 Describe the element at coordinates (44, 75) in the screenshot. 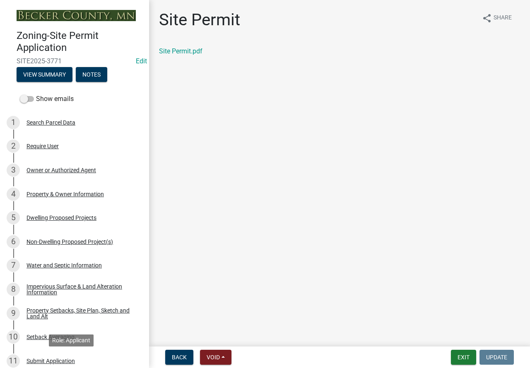

I see `wm-modal-confirm: Summary` at that location.